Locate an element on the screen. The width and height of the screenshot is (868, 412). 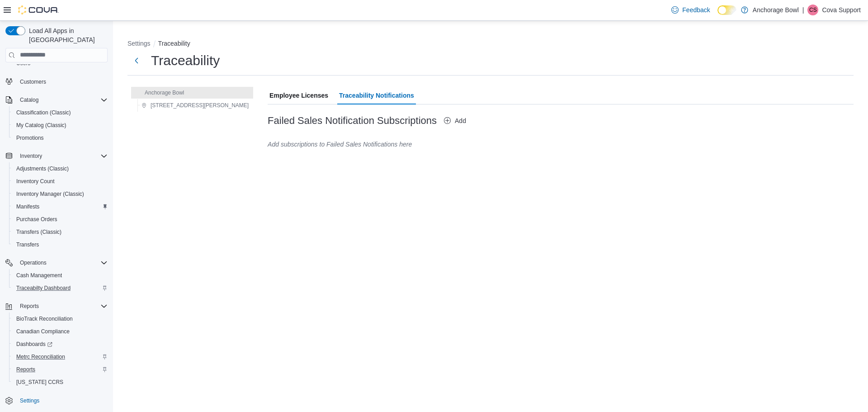
button: BioTrack Reconciliation is located at coordinates (60, 319).